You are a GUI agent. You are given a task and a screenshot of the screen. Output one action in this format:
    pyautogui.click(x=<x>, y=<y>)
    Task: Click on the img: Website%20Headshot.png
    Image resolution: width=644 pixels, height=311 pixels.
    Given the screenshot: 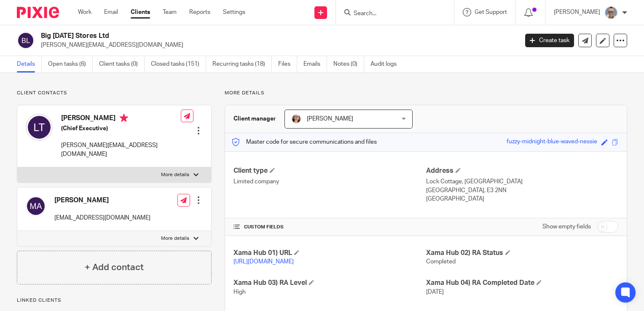 What is the action you would take?
    pyautogui.click(x=611, y=13)
    